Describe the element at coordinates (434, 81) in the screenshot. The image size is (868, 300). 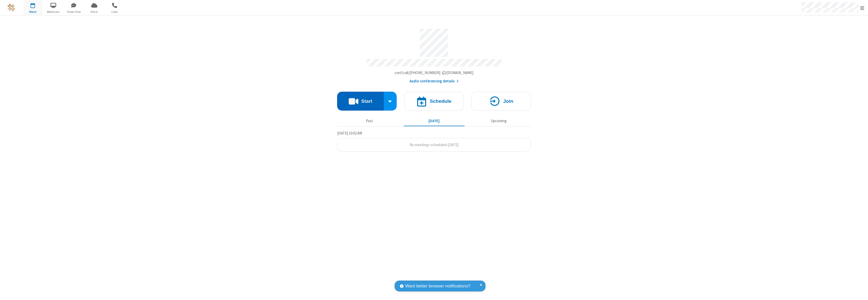
I see `button: Audio conferencing details` at that location.